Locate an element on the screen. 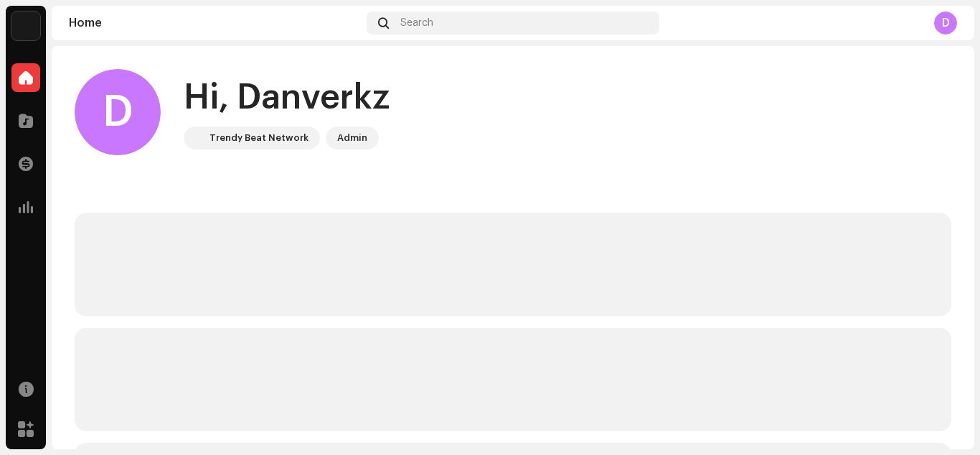 The image size is (980, 455). div: Trendy Beat Network is located at coordinates (259, 138).